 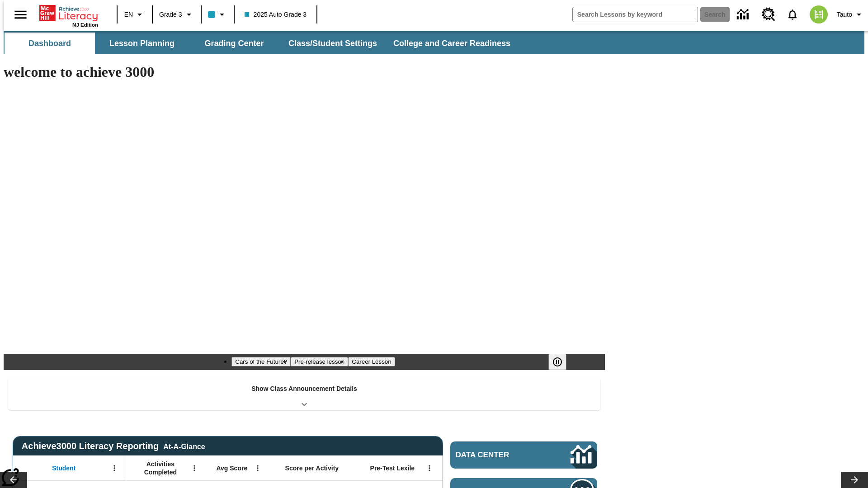 What do you see at coordinates (304, 389) in the screenshot?
I see `p: Show Class Announcement Details` at bounding box center [304, 389].